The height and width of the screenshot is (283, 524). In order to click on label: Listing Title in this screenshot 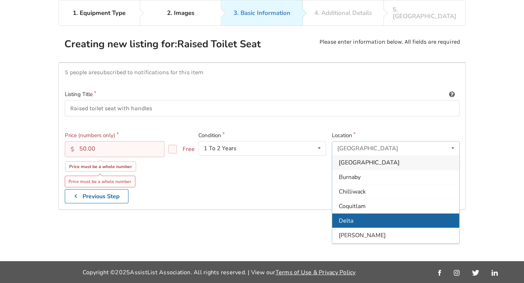, I will do `click(262, 94)`.